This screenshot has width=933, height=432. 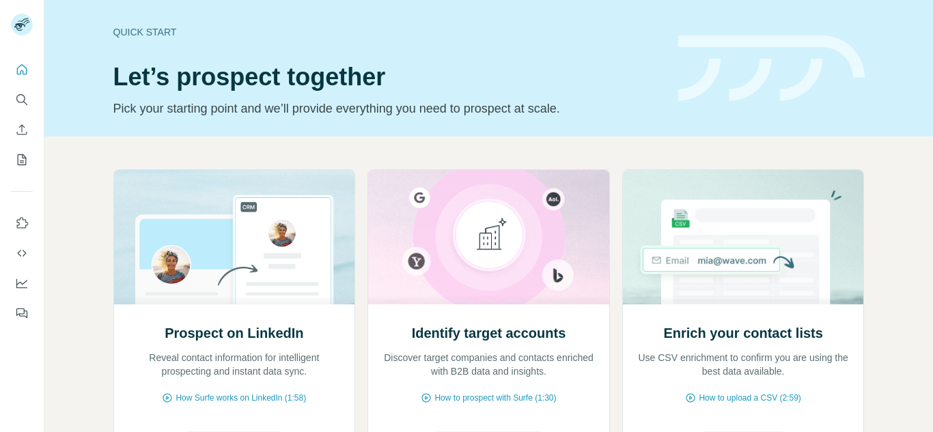 What do you see at coordinates (22, 283) in the screenshot?
I see `button: Dashboard` at bounding box center [22, 283].